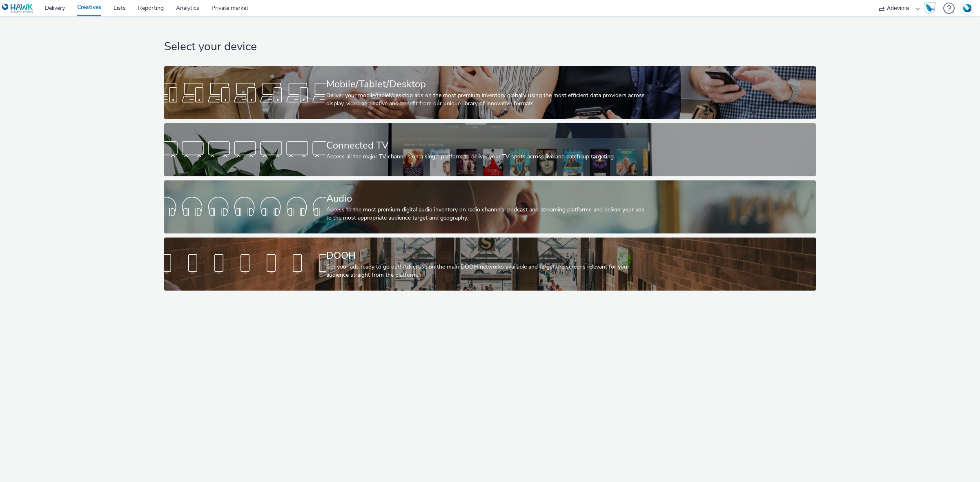 The height and width of the screenshot is (482, 980). Describe the element at coordinates (489, 271) in the screenshot. I see `div: Get your ads ready to go out! Advertise on the main DOOH networks available and target the screen...` at that location.